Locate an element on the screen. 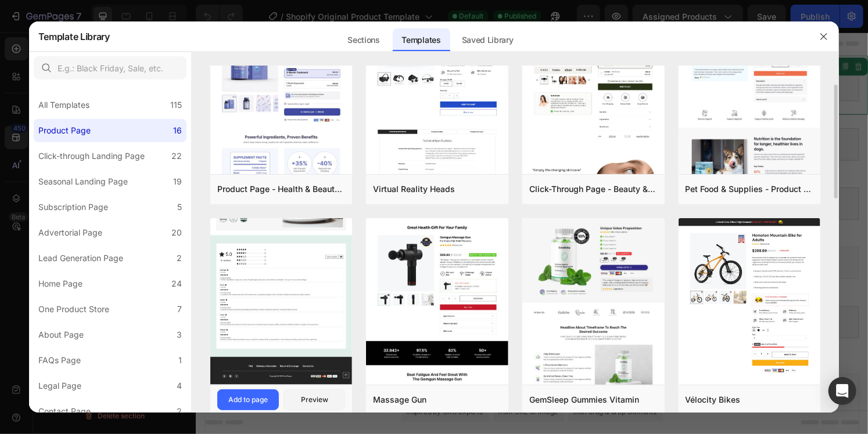 The width and height of the screenshot is (868, 434). div: 22 is located at coordinates (177, 156).